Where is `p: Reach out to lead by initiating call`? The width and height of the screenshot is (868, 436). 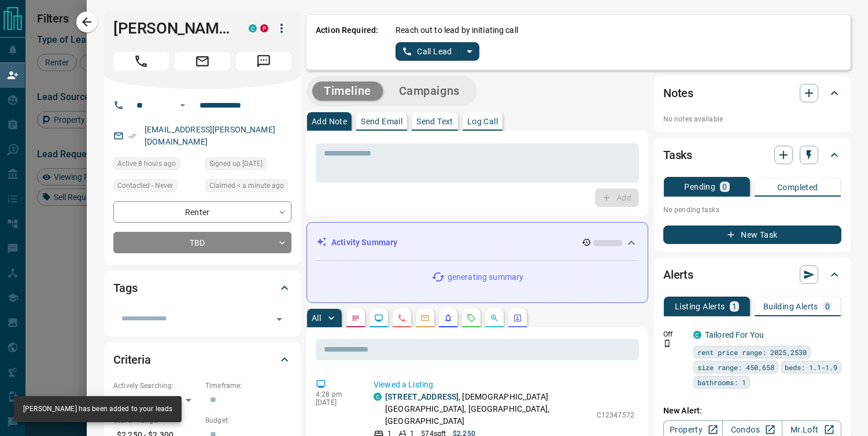
p: Reach out to lead by initiating call is located at coordinates (457, 30).